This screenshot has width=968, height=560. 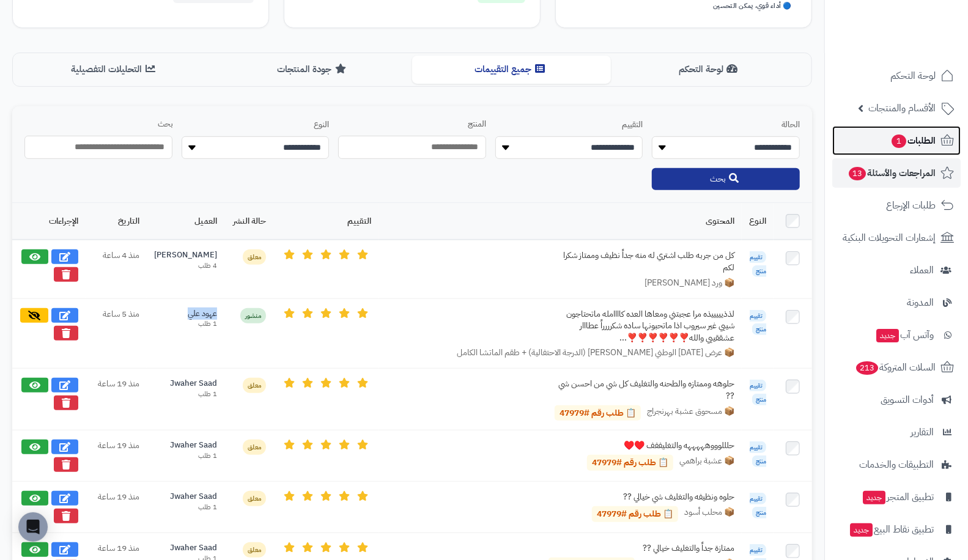 I want to click on span: أدوات التسويق, so click(x=907, y=399).